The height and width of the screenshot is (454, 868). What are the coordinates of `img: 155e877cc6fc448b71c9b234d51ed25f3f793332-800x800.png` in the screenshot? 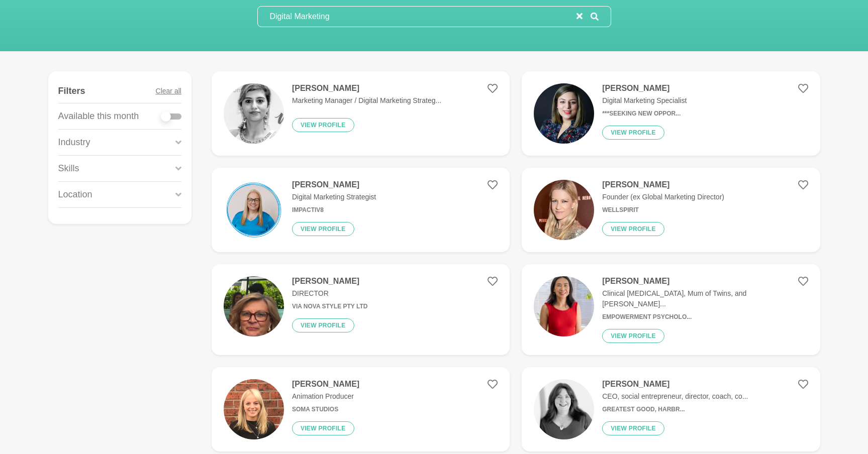 It's located at (254, 210).